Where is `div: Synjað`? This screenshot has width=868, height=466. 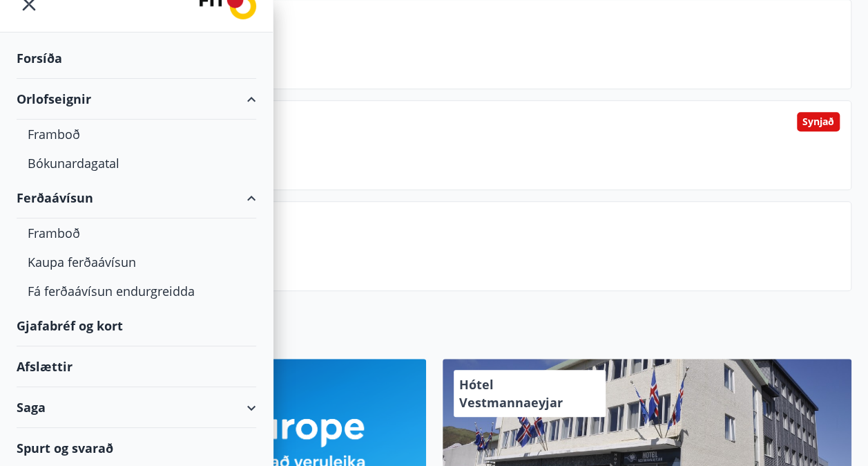
div: Synjað is located at coordinates (818, 121).